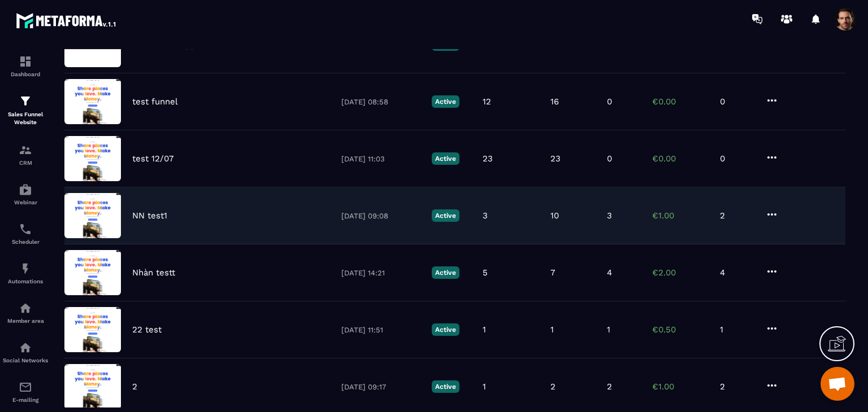 The height and width of the screenshot is (412, 868). I want to click on a: formationformationDashboard, so click(26, 66).